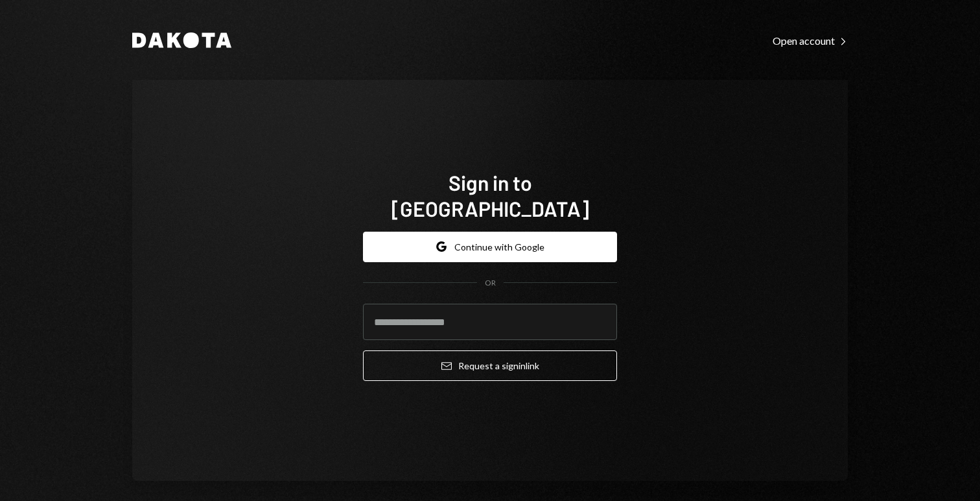  What do you see at coordinates (490, 365) in the screenshot?
I see `button: Request a signinlink` at bounding box center [490, 365].